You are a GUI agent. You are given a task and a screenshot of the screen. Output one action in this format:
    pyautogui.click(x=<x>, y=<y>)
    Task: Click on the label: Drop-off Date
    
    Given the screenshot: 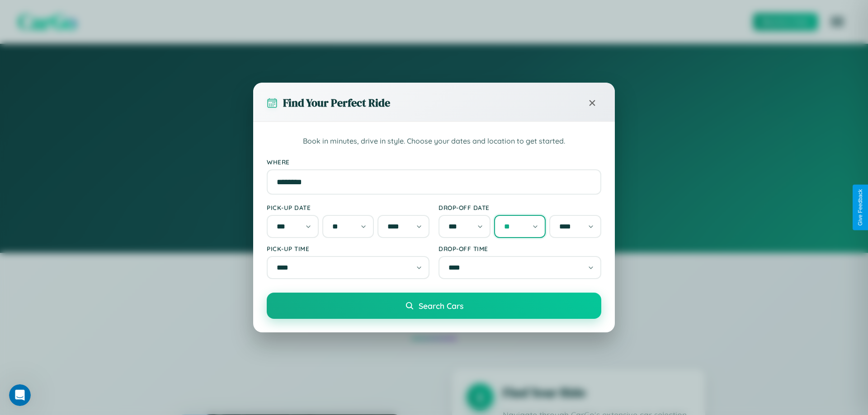 What is the action you would take?
    pyautogui.click(x=520, y=208)
    